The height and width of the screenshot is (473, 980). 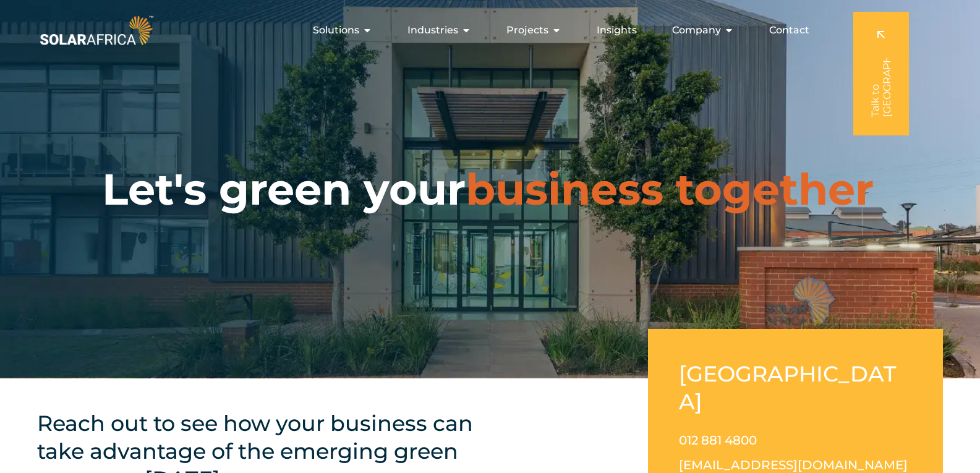 What do you see at coordinates (718, 441) in the screenshot?
I see `a: 012 881 4800` at bounding box center [718, 441].